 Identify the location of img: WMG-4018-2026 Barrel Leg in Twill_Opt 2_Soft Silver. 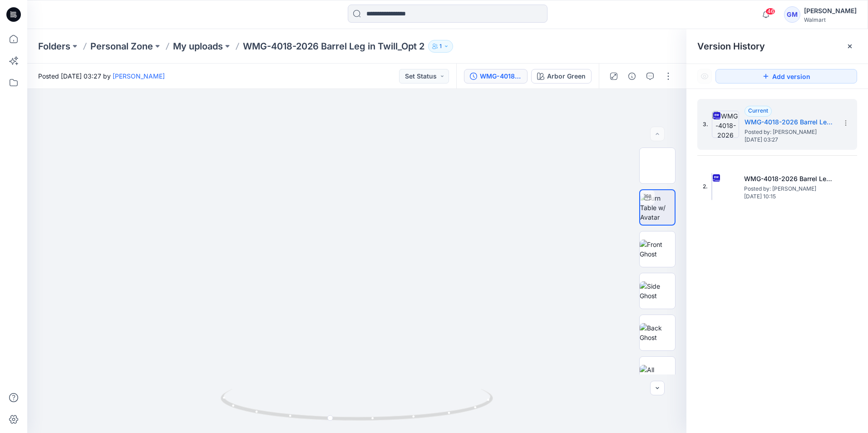
(725, 186).